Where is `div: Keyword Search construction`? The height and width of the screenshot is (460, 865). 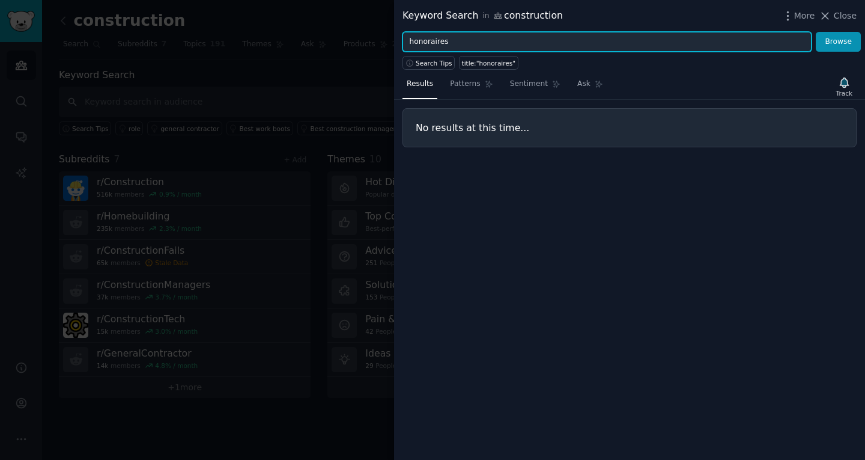
div: Keyword Search construction is located at coordinates (482, 16).